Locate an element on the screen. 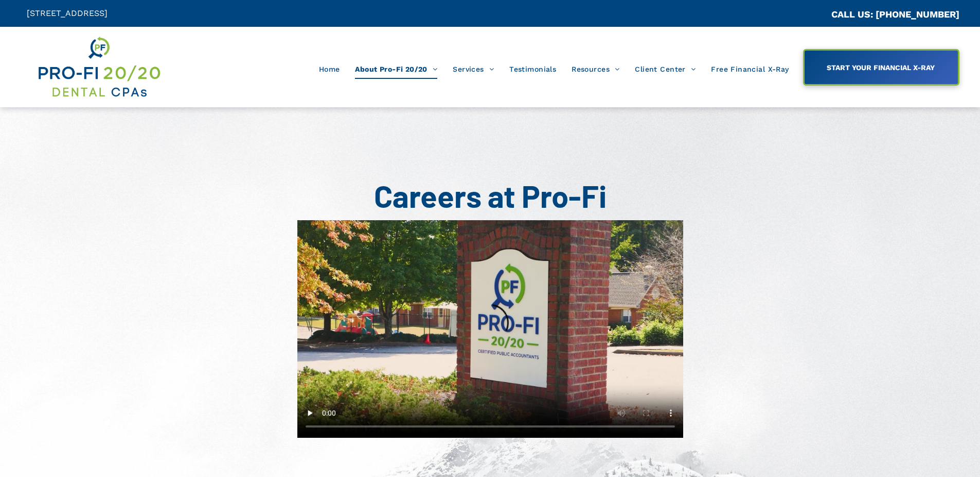  a: Client Center is located at coordinates (665, 69).